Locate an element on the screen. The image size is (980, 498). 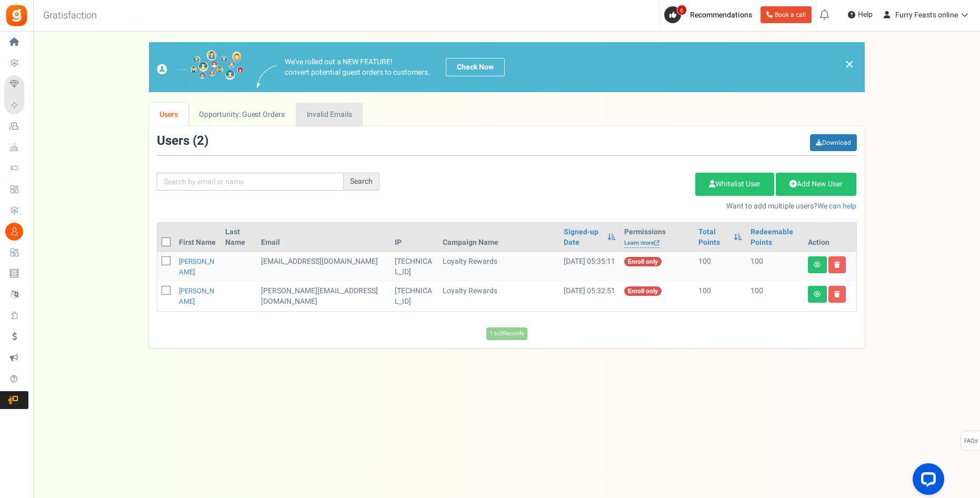
th: Action is located at coordinates (830, 238).